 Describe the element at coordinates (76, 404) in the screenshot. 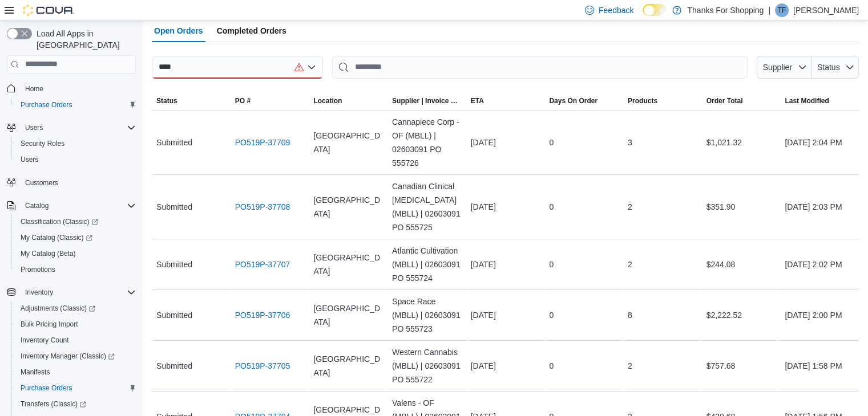

I see `a: Transfers (Classic)` at that location.